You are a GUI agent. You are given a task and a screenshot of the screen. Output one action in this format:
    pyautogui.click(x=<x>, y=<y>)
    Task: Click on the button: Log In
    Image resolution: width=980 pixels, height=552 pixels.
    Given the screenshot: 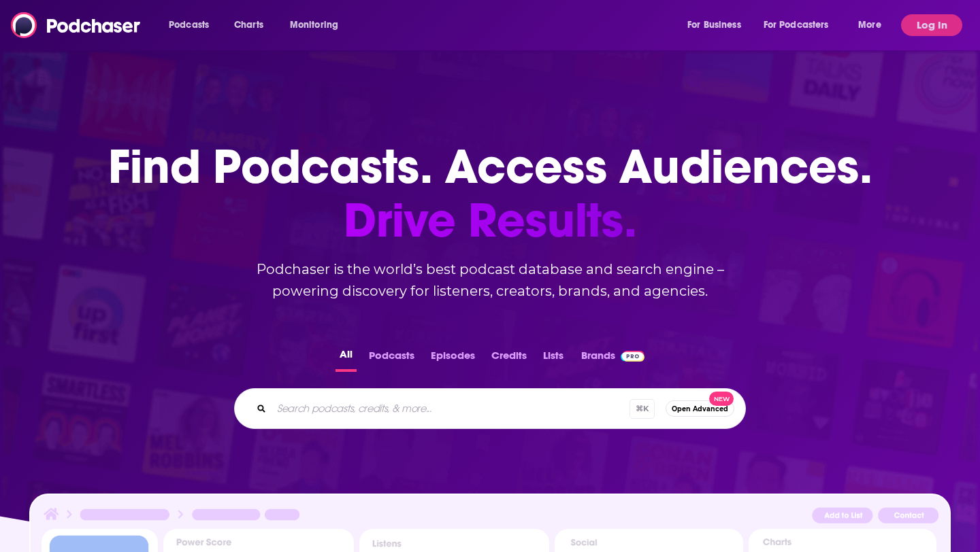 What is the action you would take?
    pyautogui.click(x=932, y=25)
    